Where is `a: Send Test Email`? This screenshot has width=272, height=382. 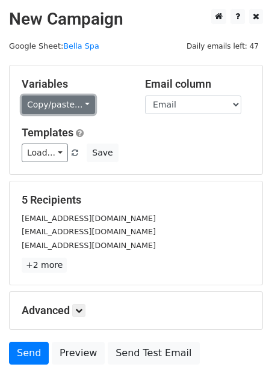
a: Send Test Email is located at coordinates (153, 354).